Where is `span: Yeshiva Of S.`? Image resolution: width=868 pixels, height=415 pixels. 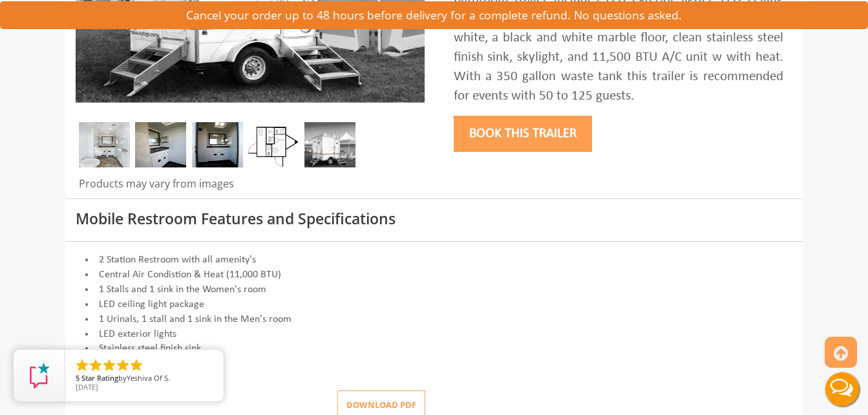 span: Yeshiva Of S. is located at coordinates (148, 377).